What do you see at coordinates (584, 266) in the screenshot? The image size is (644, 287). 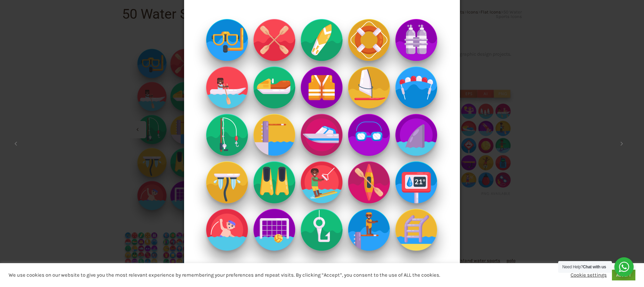 I see `span: Need Help?` at bounding box center [584, 266].